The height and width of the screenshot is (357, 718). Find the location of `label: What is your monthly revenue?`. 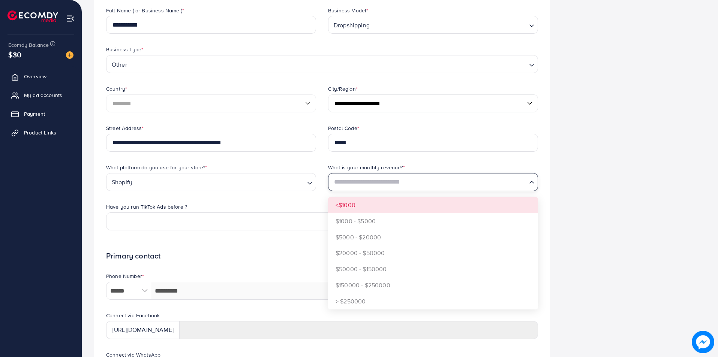

label: What is your monthly revenue? is located at coordinates (366, 168).